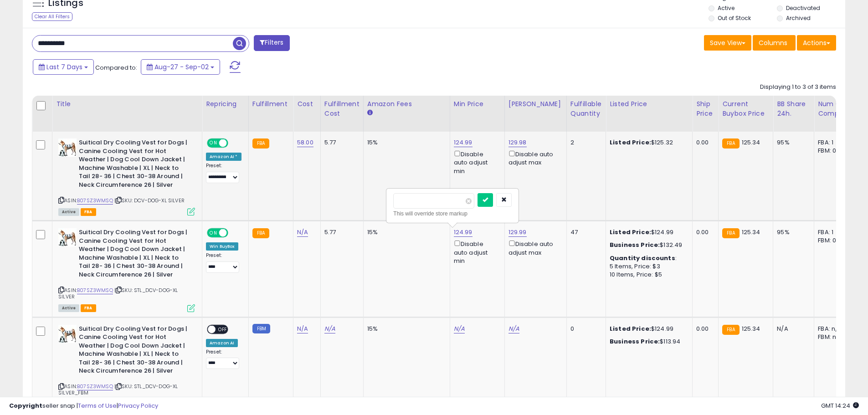 Image resolution: width=868 pixels, height=415 pixels. What do you see at coordinates (518, 143) in the screenshot?
I see `a: 129.98` at bounding box center [518, 143].